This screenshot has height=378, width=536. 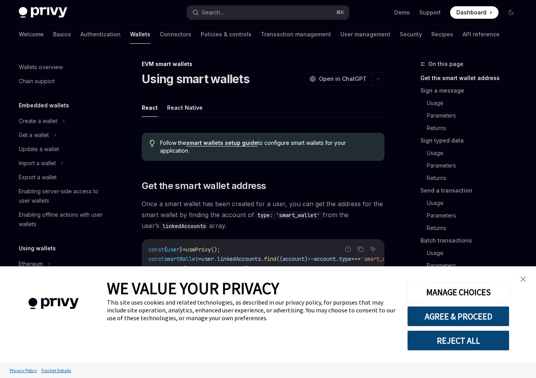 I want to click on button: Copy the contents from the code block, so click(x=361, y=249).